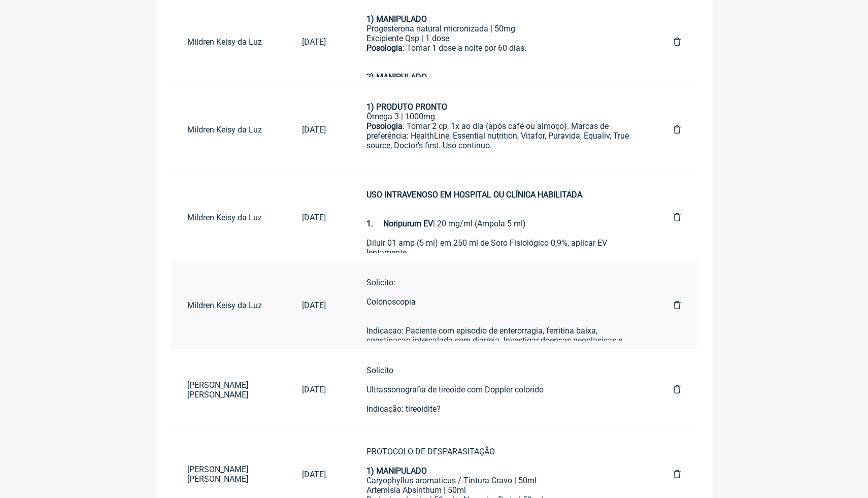 The height and width of the screenshot is (498, 868). I want to click on strong: USO INTRAVENOSO EM HOSPITAL OU CLÍNICA HABILITADA 1., so click(474, 209).